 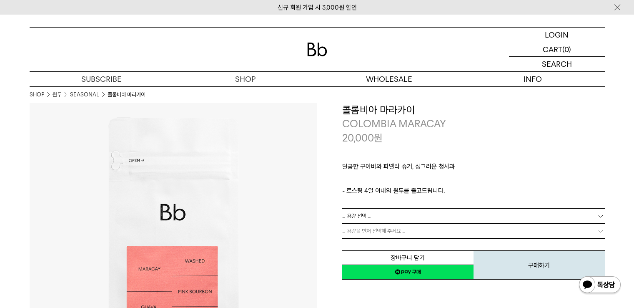 I want to click on p: COLOMBIA MARACAY, so click(x=473, y=124).